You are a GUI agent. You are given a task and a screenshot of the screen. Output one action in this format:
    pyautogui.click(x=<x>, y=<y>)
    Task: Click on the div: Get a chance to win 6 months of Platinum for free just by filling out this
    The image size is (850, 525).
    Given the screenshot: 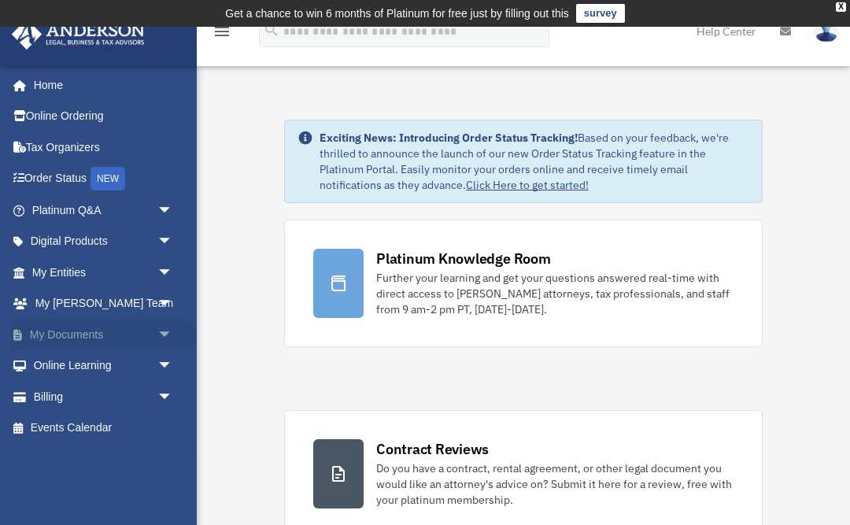 What is the action you would take?
    pyautogui.click(x=397, y=13)
    